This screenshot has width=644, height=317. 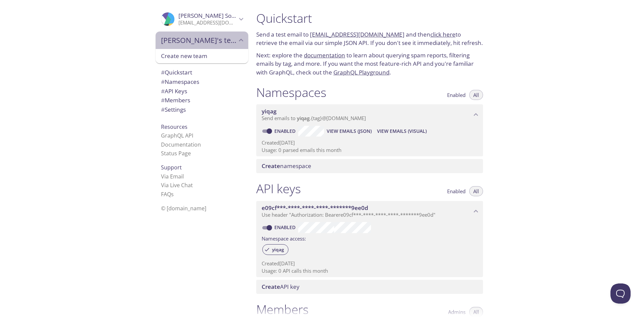 What do you see at coordinates (370, 115) in the screenshot?
I see `div: yiqag namespace` at bounding box center [370, 115].